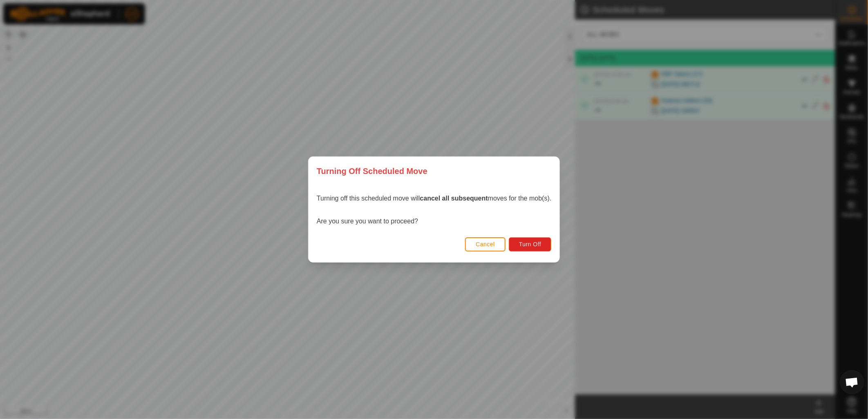  Describe the element at coordinates (434, 221) in the screenshot. I see `p: Are you sure you want to proceed?` at that location.